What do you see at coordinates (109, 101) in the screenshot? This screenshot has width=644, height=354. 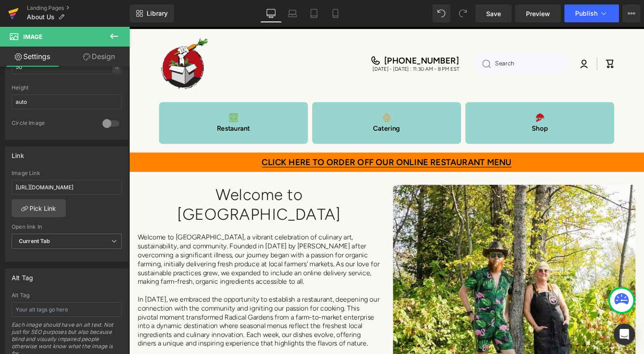 I see `a: Restaurant` at bounding box center [109, 101].